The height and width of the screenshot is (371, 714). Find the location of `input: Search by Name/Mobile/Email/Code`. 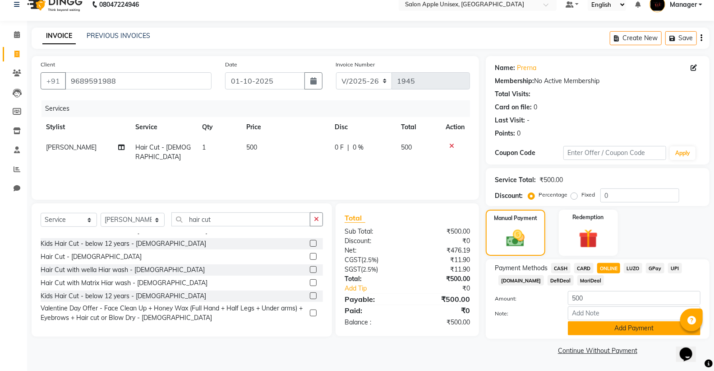

input: Search by Name/Mobile/Email/Code is located at coordinates (138, 81).